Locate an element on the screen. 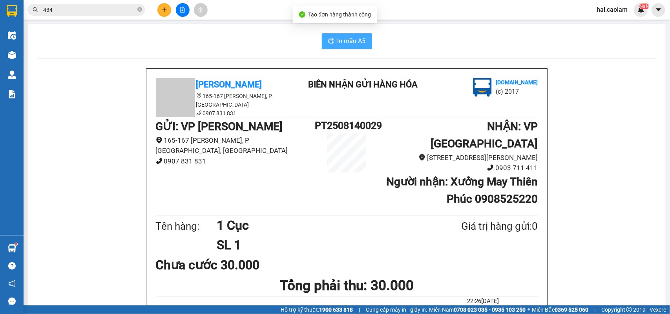  button: caret-down is located at coordinates (658, 10).